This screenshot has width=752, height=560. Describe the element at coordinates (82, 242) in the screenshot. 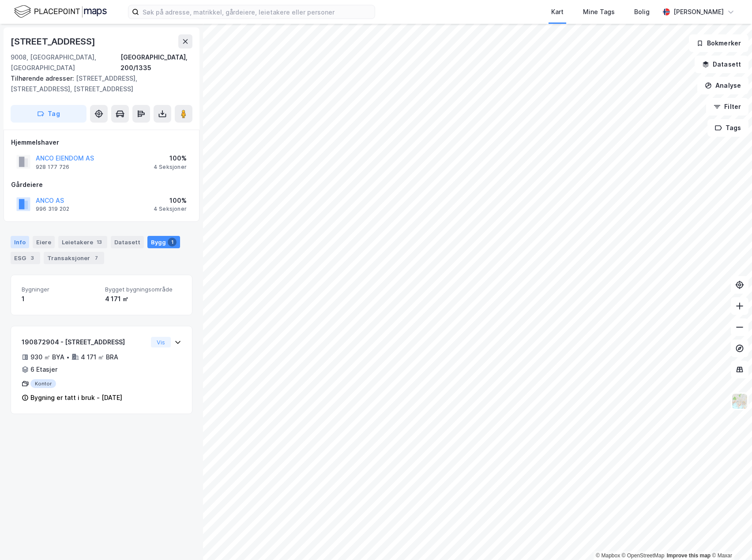

I see `div: Leietakere` at that location.